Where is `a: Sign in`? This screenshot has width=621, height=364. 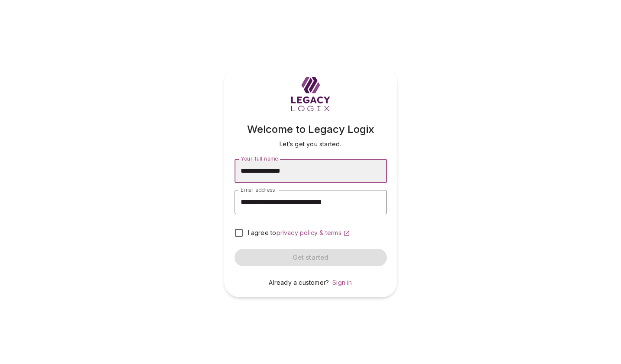
a: Sign in is located at coordinates (342, 282).